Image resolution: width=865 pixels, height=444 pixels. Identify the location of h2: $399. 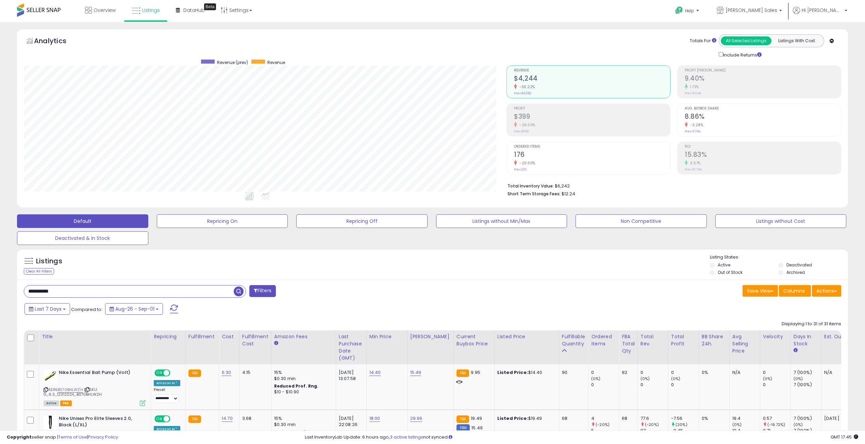
(592, 117).